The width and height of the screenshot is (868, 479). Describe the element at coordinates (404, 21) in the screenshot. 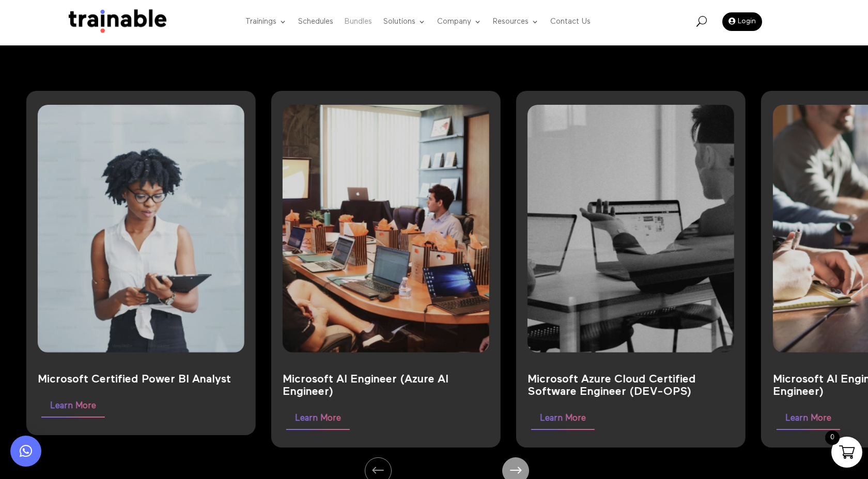

I see `a: Solutions` at that location.